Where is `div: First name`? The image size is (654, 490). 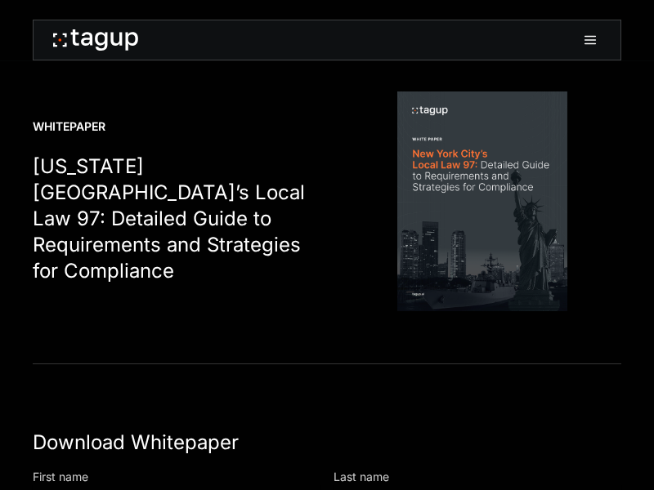 div: First name is located at coordinates (177, 477).